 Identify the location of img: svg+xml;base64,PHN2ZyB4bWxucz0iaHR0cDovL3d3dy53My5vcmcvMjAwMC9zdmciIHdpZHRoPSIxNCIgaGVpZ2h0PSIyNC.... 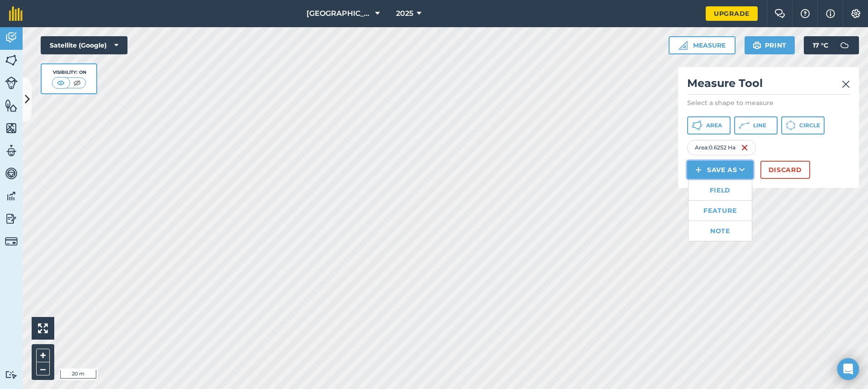
(699, 170).